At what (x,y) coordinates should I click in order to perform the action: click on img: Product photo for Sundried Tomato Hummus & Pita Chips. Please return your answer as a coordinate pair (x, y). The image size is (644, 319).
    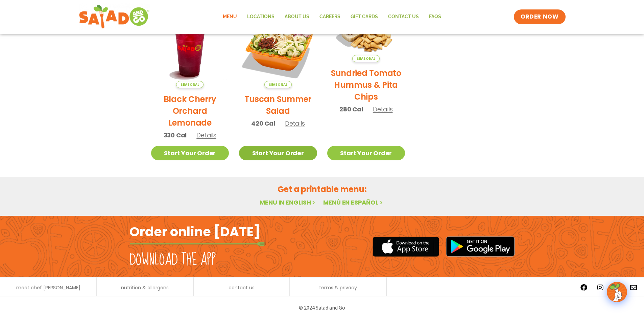
    Looking at the image, I should click on (366, 37).